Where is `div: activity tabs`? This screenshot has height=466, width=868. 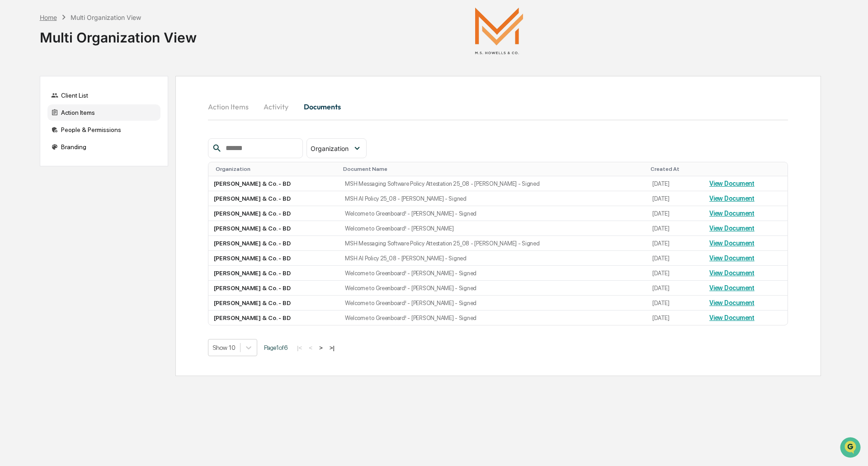 div: activity tabs is located at coordinates (498, 107).